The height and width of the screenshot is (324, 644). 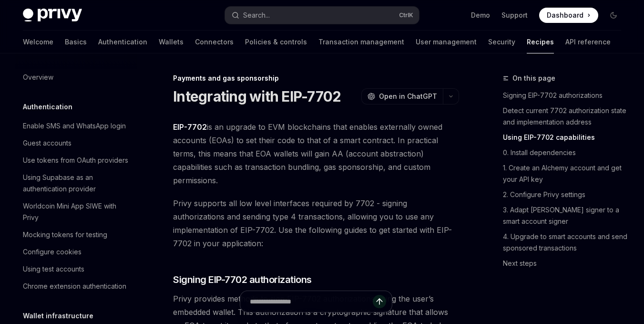 What do you see at coordinates (54, 269) in the screenshot?
I see `div: Using test accounts` at bounding box center [54, 269].